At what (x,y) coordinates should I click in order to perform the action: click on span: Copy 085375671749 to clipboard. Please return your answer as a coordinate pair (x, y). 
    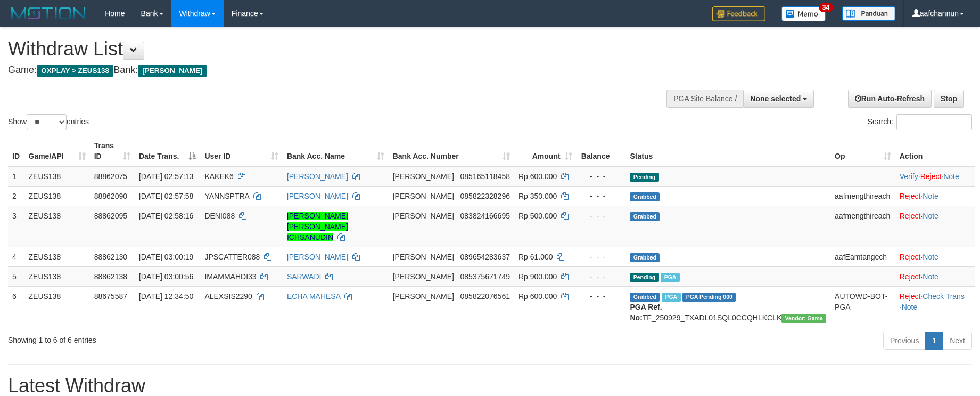
    Looking at the image, I should click on (485, 276).